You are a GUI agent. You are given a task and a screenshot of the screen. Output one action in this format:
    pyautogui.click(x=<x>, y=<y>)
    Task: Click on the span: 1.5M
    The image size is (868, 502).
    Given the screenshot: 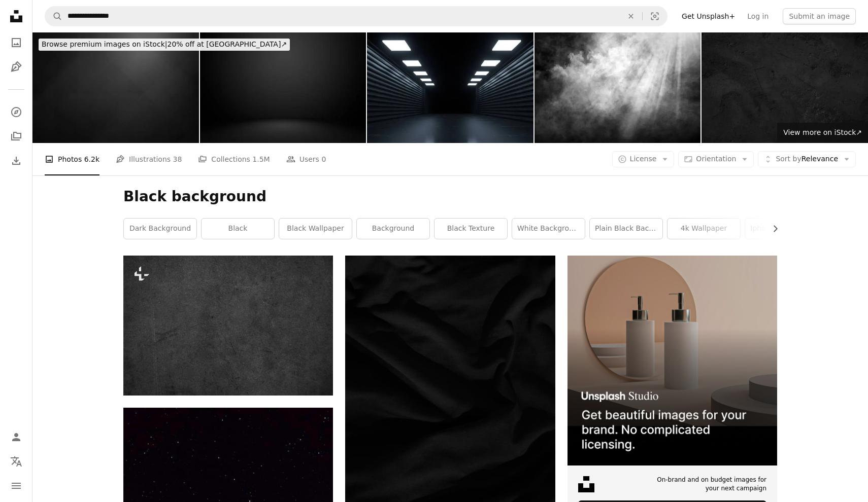 What is the action you would take?
    pyautogui.click(x=261, y=159)
    